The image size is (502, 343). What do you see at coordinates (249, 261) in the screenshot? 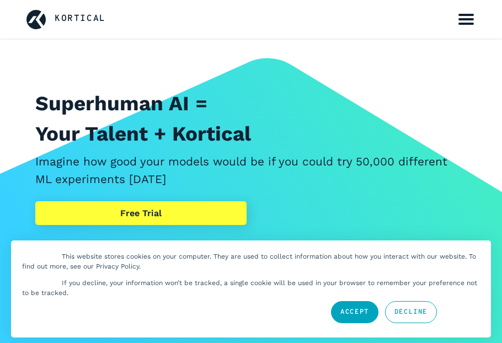
I see `p: This website stores cookies on your computer. They are used to collect information about how you ...` at bounding box center [249, 261].